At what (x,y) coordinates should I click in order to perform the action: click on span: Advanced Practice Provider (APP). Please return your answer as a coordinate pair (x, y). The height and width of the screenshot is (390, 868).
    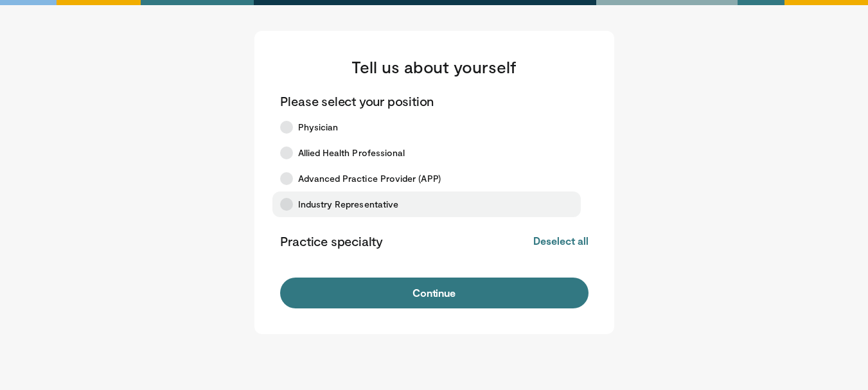
    Looking at the image, I should click on (369, 179).